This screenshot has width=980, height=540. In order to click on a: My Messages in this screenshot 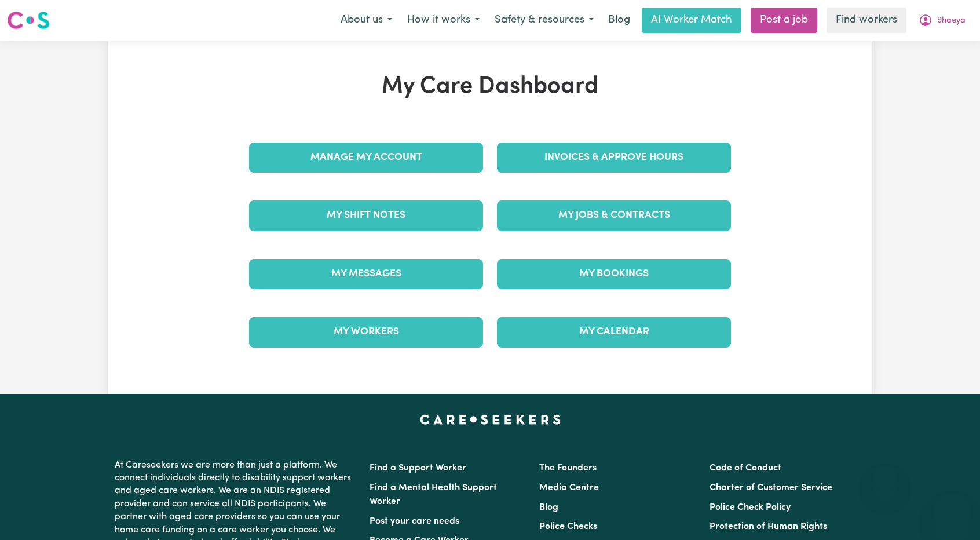, I will do `click(366, 274)`.